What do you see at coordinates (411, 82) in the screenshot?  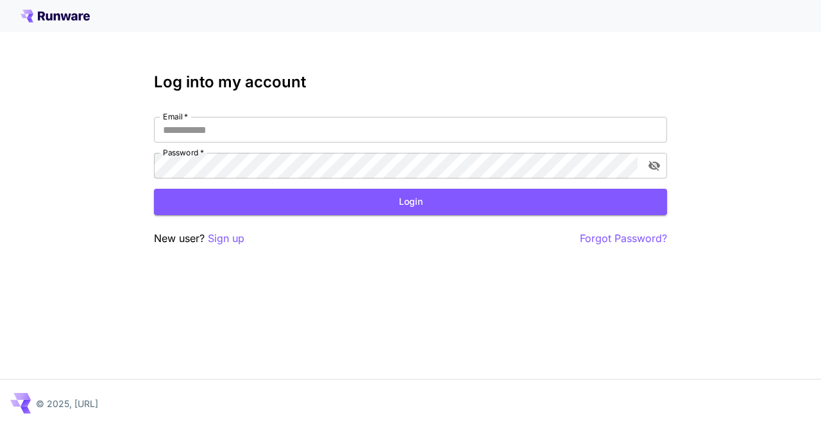 I see `h3: Log into my account` at bounding box center [411, 82].